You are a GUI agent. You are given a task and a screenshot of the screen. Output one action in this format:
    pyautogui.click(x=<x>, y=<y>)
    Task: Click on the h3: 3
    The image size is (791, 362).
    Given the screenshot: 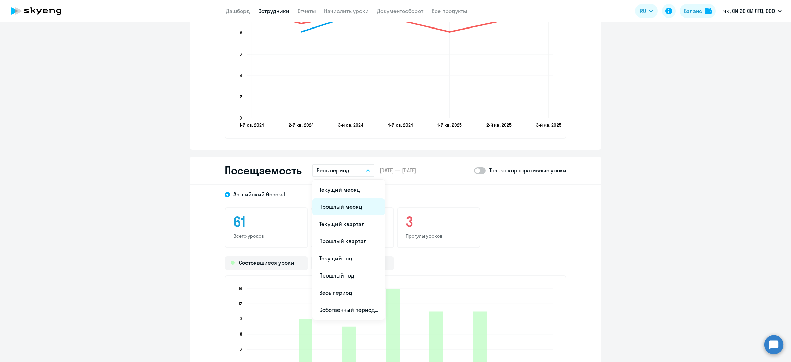 What is the action you would take?
    pyautogui.click(x=439, y=222)
    